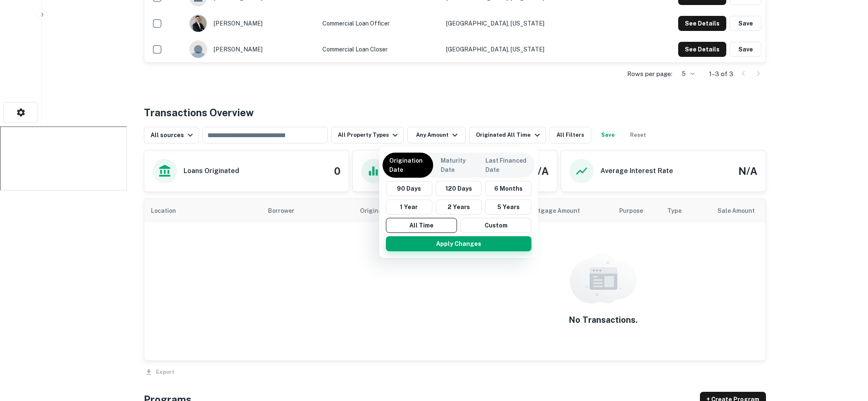  I want to click on button: 90 Days, so click(409, 189).